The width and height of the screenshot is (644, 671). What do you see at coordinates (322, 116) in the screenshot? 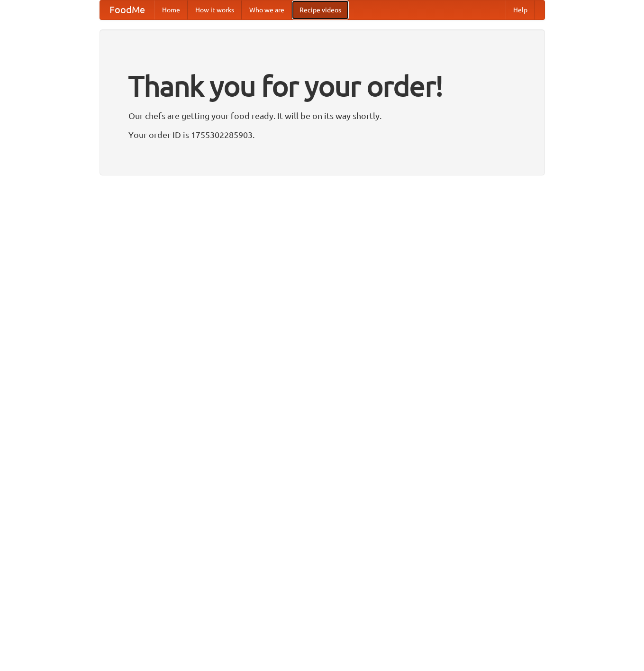
I see `p: Our chefs are getting your food ready. It will be on its way shortly.` at bounding box center [322, 116].